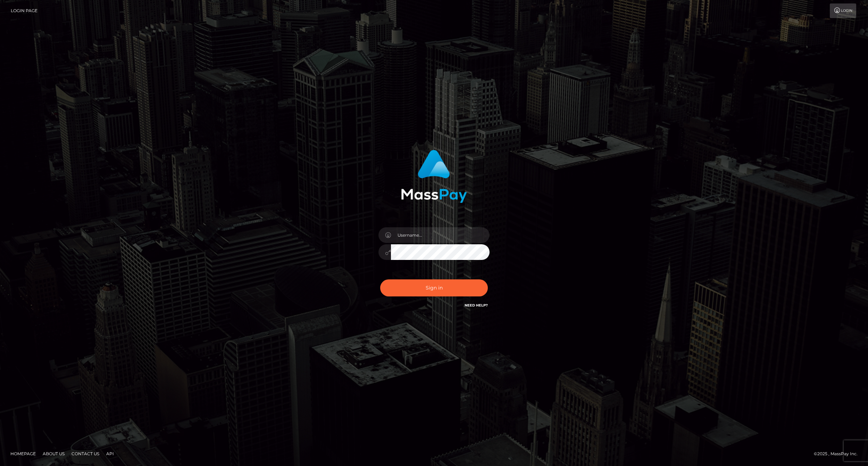 This screenshot has width=868, height=466. Describe the element at coordinates (440, 235) in the screenshot. I see `input: Username...` at that location.